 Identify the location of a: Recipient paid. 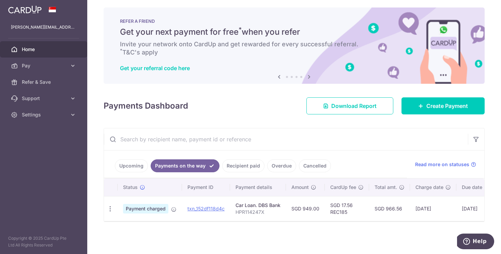
(243, 166).